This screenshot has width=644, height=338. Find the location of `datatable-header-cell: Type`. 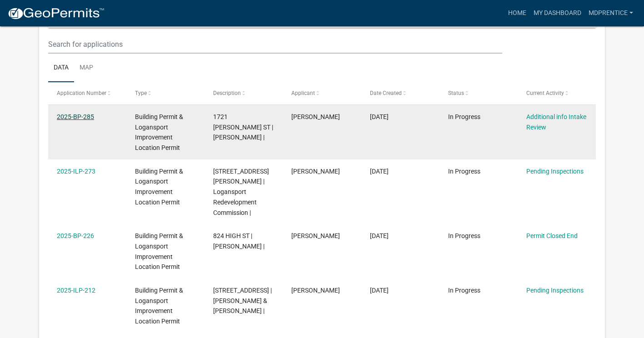

datatable-header-cell: Type is located at coordinates (165, 93).